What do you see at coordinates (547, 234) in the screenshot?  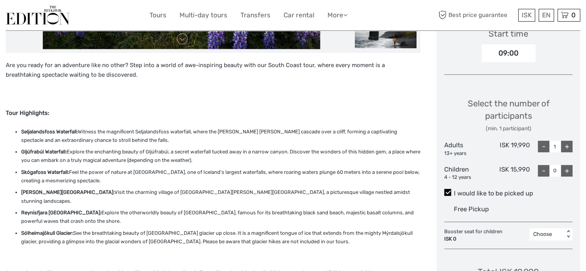 I see `div: Choose` at bounding box center [547, 234].